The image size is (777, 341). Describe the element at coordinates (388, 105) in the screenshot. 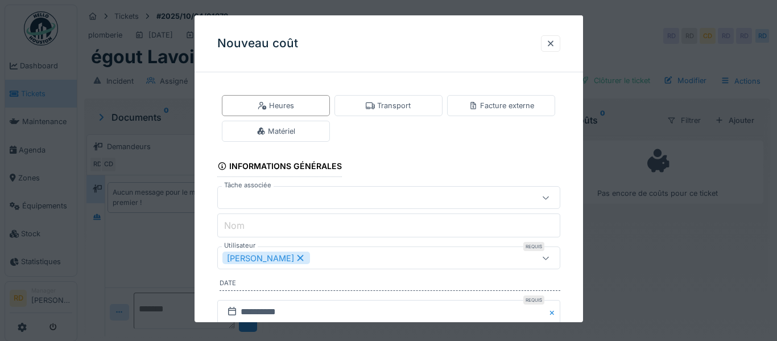

I see `div: Transport` at that location.